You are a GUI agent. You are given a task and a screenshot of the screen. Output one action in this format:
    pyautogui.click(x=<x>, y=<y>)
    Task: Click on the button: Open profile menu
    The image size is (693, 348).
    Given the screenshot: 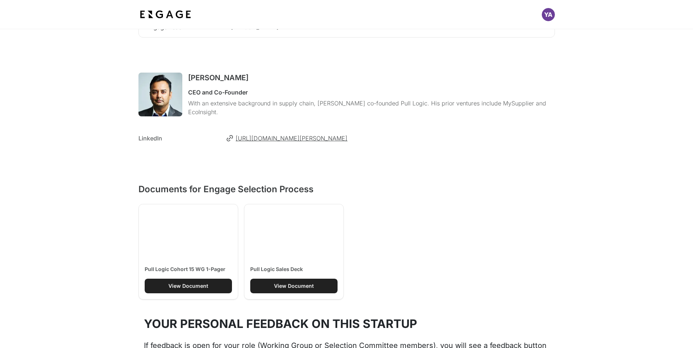 What is the action you would take?
    pyautogui.click(x=548, y=15)
    